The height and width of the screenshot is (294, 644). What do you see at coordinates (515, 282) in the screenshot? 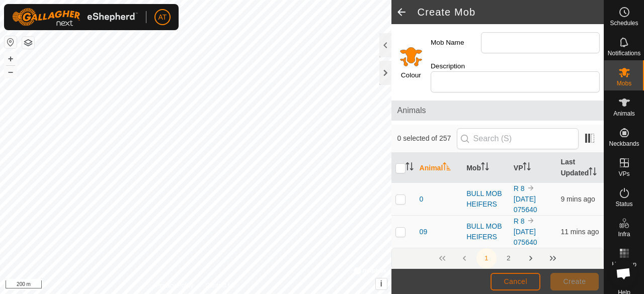
I see `button: Cancel` at bounding box center [515, 282].